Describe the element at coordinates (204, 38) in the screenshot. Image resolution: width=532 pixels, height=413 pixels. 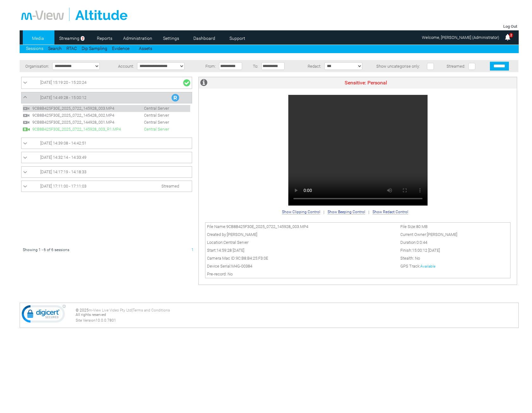
I see `a: Dashboard` at that location.